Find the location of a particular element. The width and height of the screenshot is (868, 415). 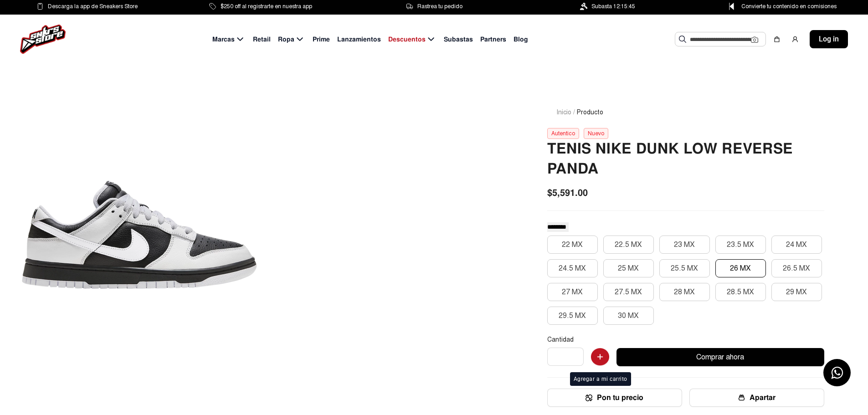

span: Retail is located at coordinates (262, 39).